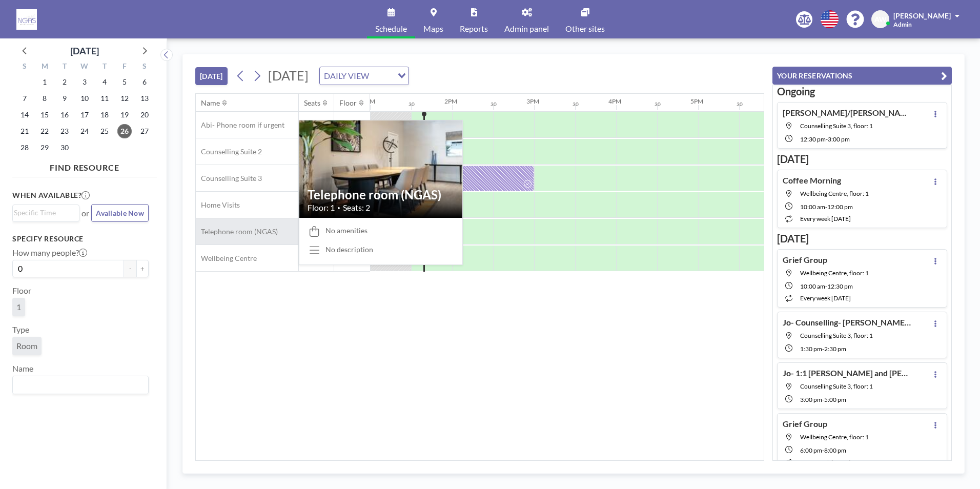 The width and height of the screenshot is (980, 489). I want to click on div: F, so click(124, 67).